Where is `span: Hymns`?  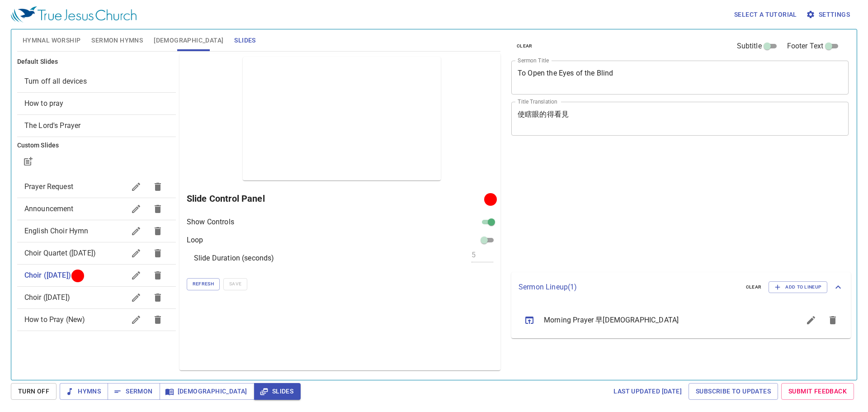 span: Hymns is located at coordinates (84, 391).